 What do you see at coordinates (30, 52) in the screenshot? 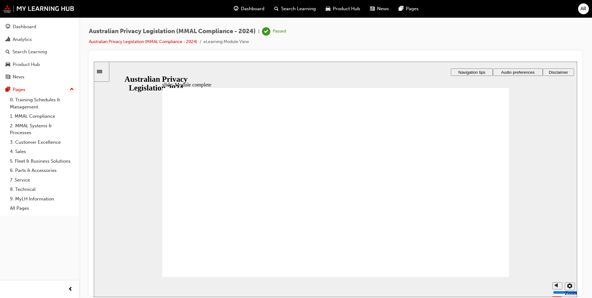
I see `div: Search Learning` at bounding box center [30, 52].